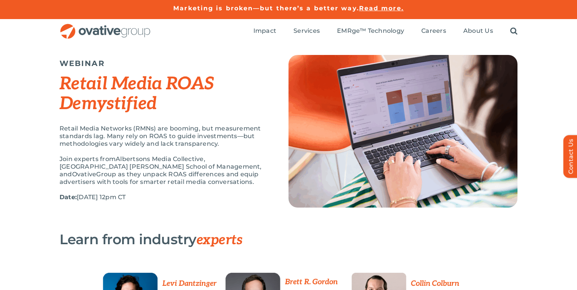 The image size is (577, 290). Describe the element at coordinates (164, 63) in the screenshot. I see `h5: WEBINAR` at that location.